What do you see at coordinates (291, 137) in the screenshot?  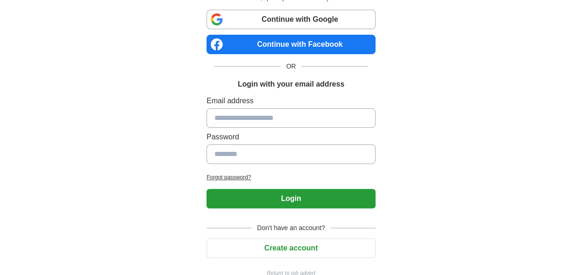 I see `label: Password` at bounding box center [291, 137].